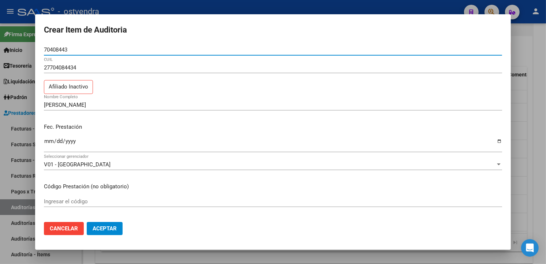  Describe the element at coordinates (273, 127) in the screenshot. I see `p: Fec. Prestación` at that location.